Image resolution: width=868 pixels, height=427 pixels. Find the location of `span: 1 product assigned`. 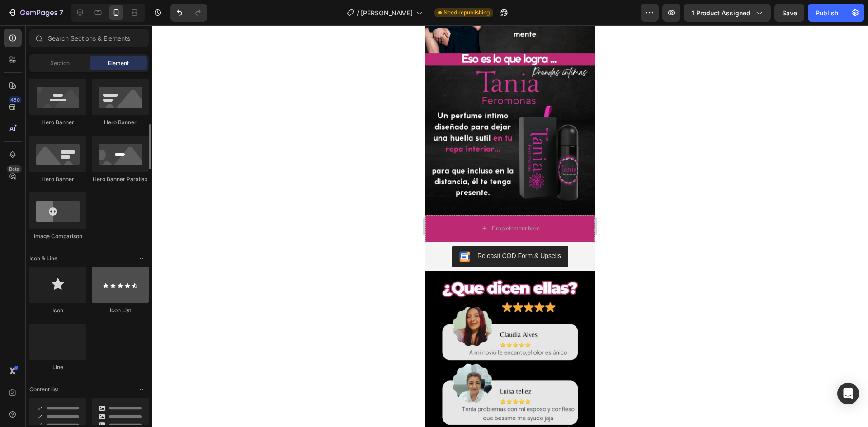

span: 1 product assigned is located at coordinates (721, 12).